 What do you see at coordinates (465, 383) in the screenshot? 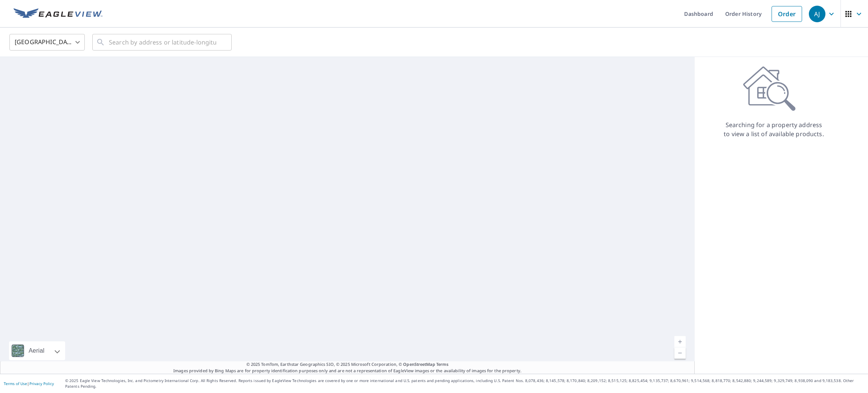
I see `p: © 2025 Eagle View Technologies, Inc. and Pictometry International Corp. All Rights Reserved. Repo...` at bounding box center [465, 383].